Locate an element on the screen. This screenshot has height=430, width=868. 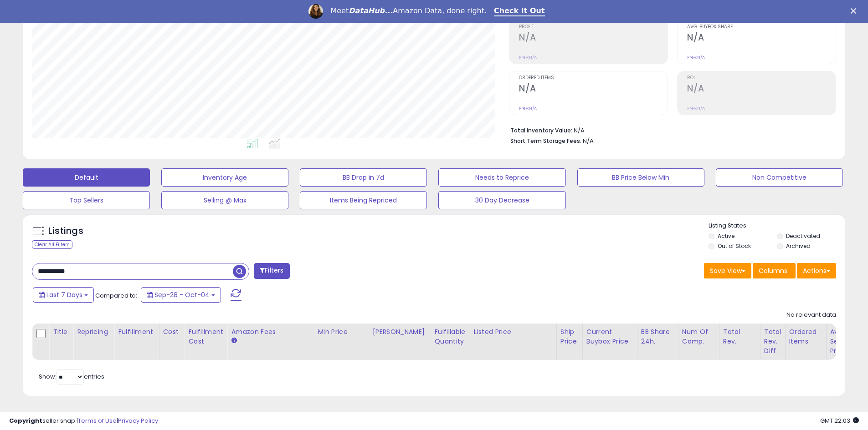
b: Short Term Storage Fees: is located at coordinates (546, 141).